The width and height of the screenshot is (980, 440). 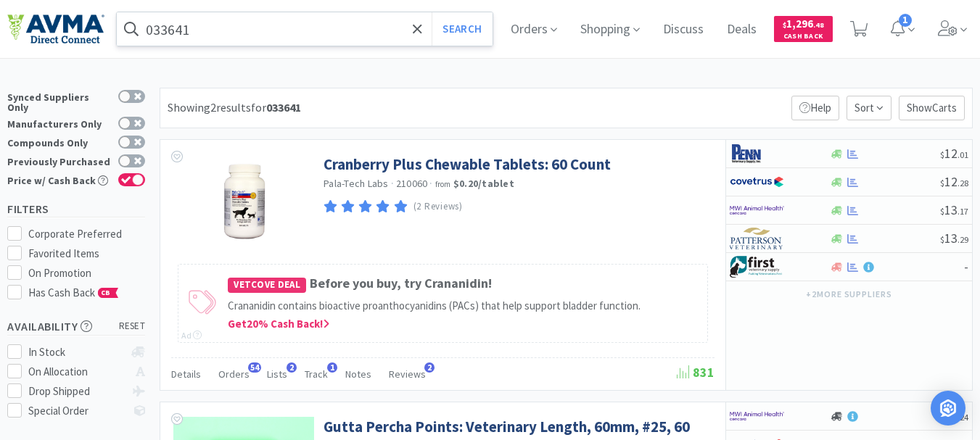 What do you see at coordinates (962, 183) in the screenshot?
I see `span: . 28` at bounding box center [962, 183].